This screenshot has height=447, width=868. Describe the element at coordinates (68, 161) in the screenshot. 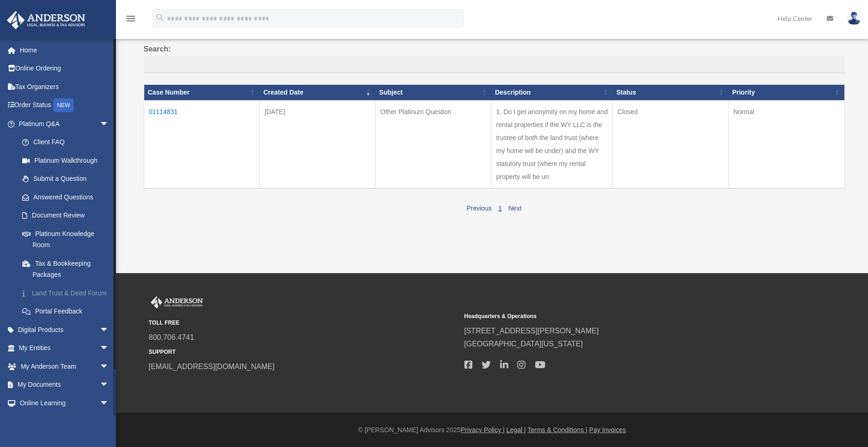

I see `a: Platinum Walkthrough` at that location.